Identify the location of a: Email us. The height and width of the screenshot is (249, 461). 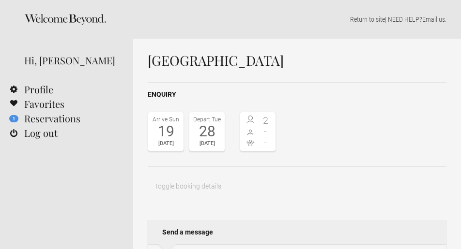
(433, 19).